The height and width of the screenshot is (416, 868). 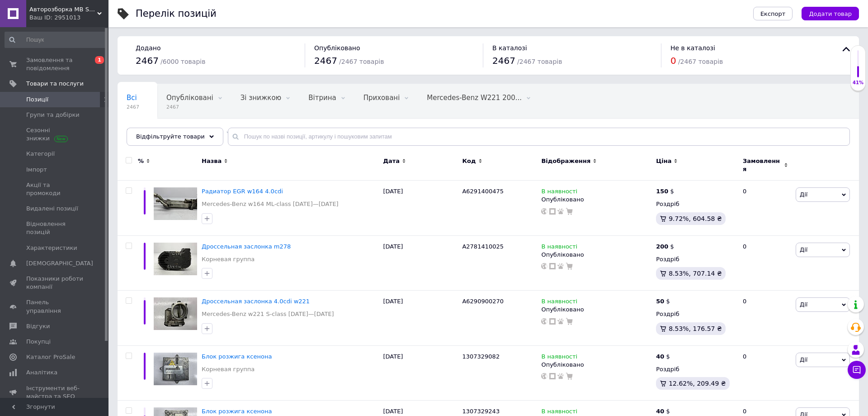 I want to click on button: Чат з покупцем, so click(x=857, y=370).